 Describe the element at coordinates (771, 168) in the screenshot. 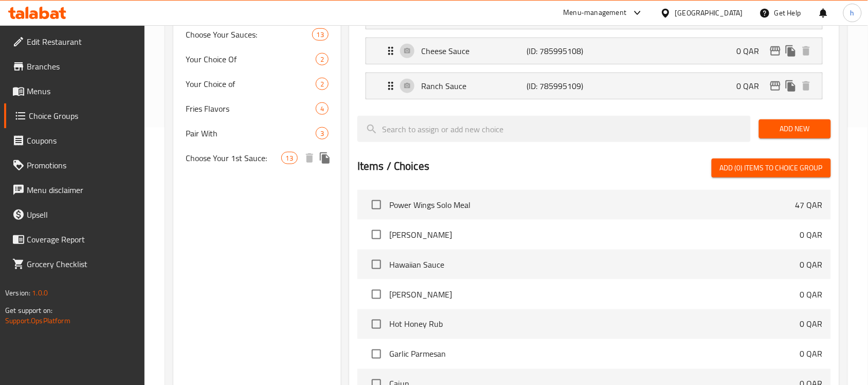

I see `span: Add (0) items to choice group` at that location.